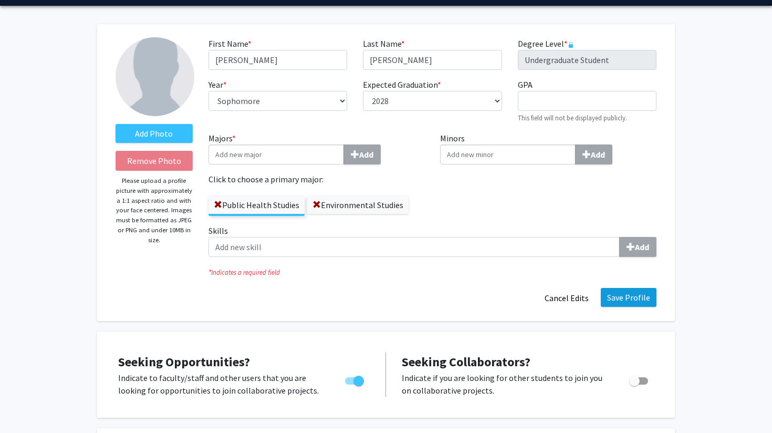  I want to click on p: Please upload a profile picture with approximately a 1:1 aspect ratio and with your face centered..., so click(154, 210).